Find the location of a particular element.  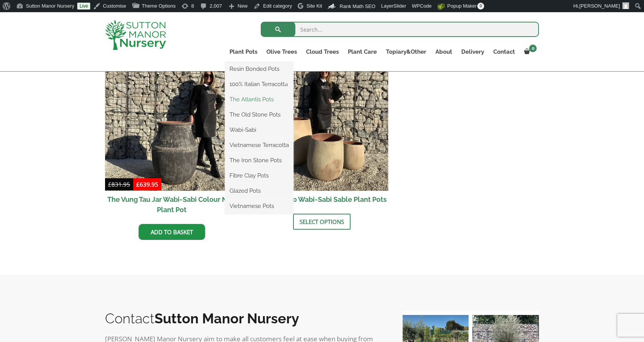

a: Wabi-Sabi is located at coordinates (259, 130).